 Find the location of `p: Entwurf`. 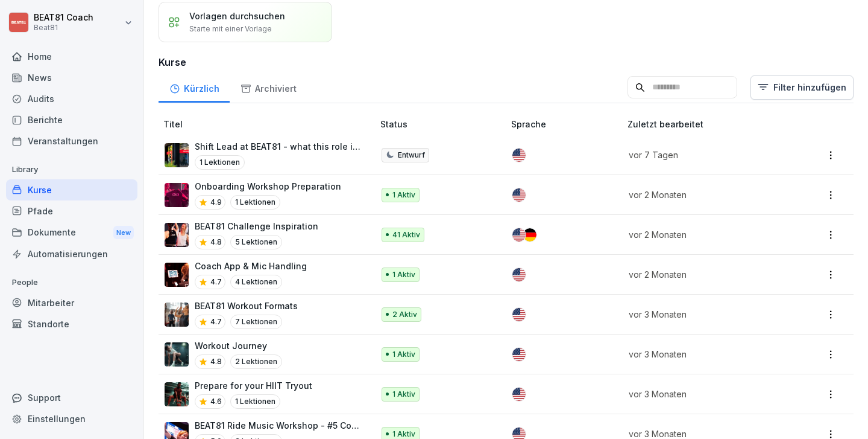

p: Entwurf is located at coordinates (411, 155).